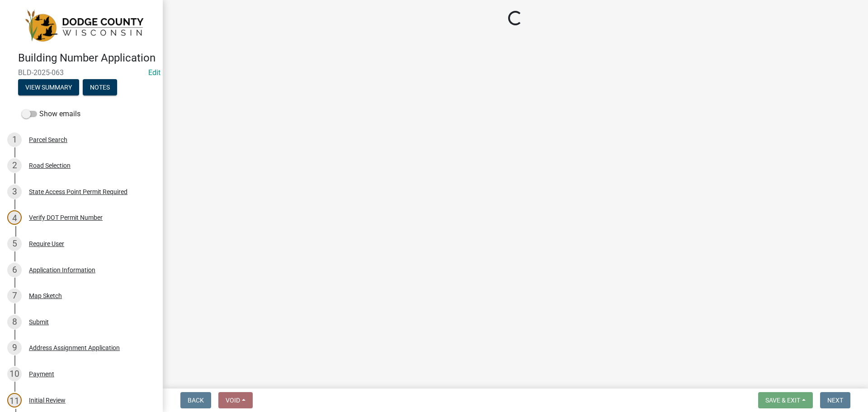 Image resolution: width=868 pixels, height=412 pixels. Describe the element at coordinates (835, 400) in the screenshot. I see `span: Next` at that location.